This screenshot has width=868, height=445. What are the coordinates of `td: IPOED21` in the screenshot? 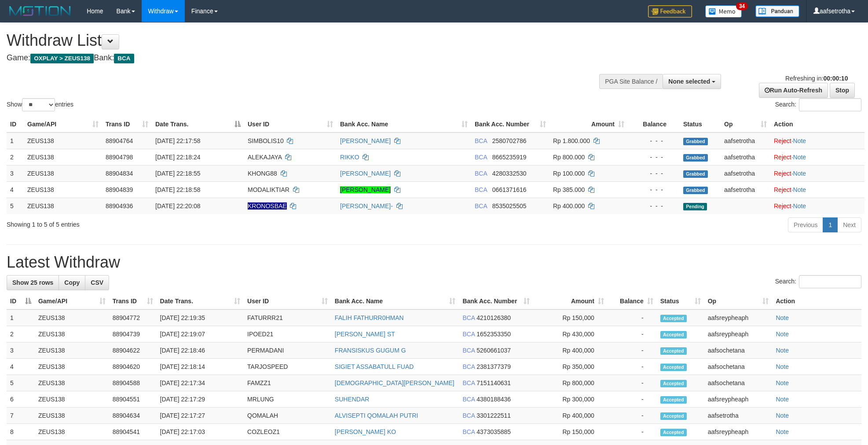 It's located at (288, 335).